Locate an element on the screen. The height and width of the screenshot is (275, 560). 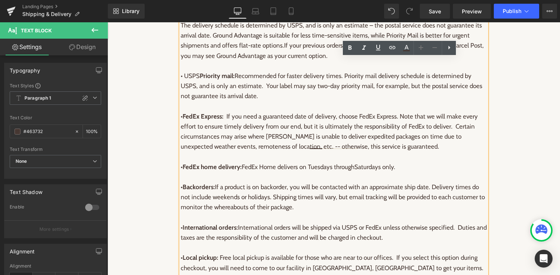
div: Text Color is located at coordinates (55, 118).